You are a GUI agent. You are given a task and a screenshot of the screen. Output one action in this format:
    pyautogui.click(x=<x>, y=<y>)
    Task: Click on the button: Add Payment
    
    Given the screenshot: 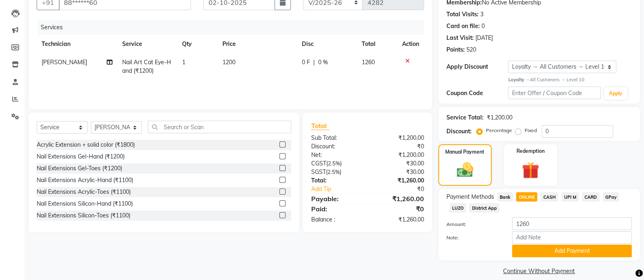 What is the action you would take?
    pyautogui.click(x=572, y=251)
    